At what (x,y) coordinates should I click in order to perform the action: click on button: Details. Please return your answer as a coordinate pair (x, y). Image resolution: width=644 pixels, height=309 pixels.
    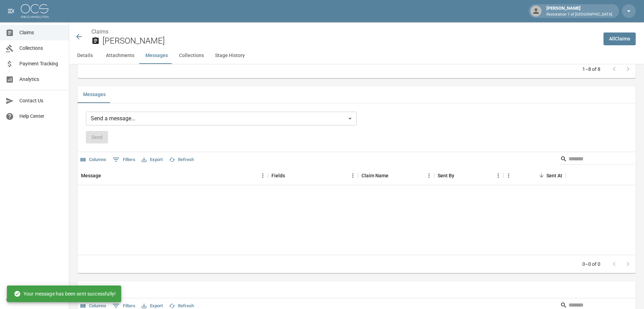
    Looking at the image, I should click on (85, 56).